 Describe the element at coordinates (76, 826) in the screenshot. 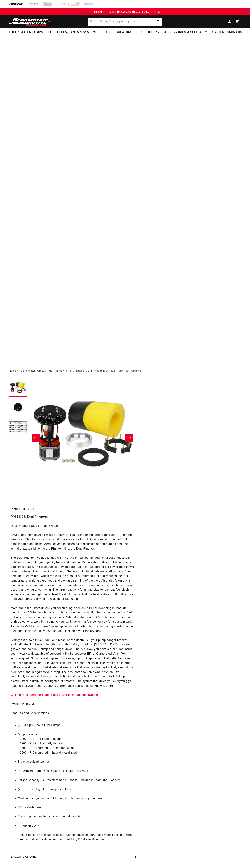

I see `li: In-tank use only` at that location.